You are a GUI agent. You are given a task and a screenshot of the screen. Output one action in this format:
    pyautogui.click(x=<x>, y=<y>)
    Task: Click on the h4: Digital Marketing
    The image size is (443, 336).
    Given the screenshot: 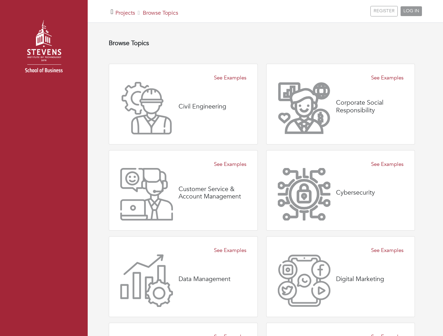 What is the action you would take?
    pyautogui.click(x=360, y=280)
    